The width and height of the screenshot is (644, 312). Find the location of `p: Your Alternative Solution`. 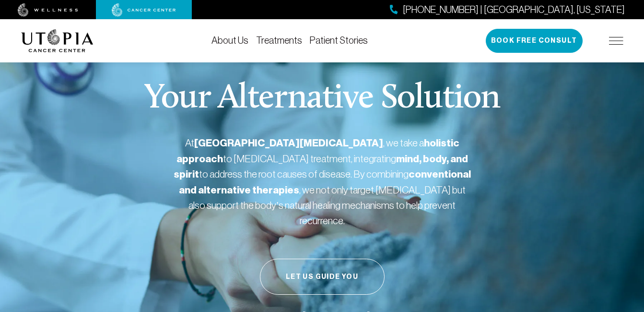

p: Your Alternative Solution is located at coordinates (322, 99).